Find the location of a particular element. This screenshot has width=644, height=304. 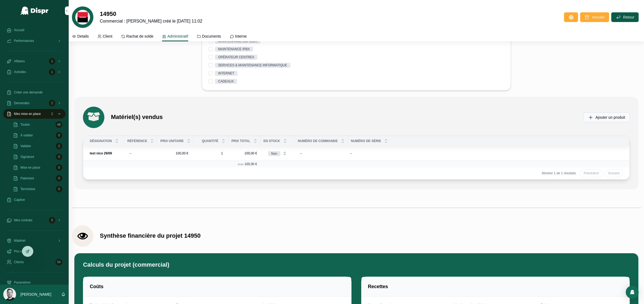

span: Prix total is located at coordinates (241, 141).